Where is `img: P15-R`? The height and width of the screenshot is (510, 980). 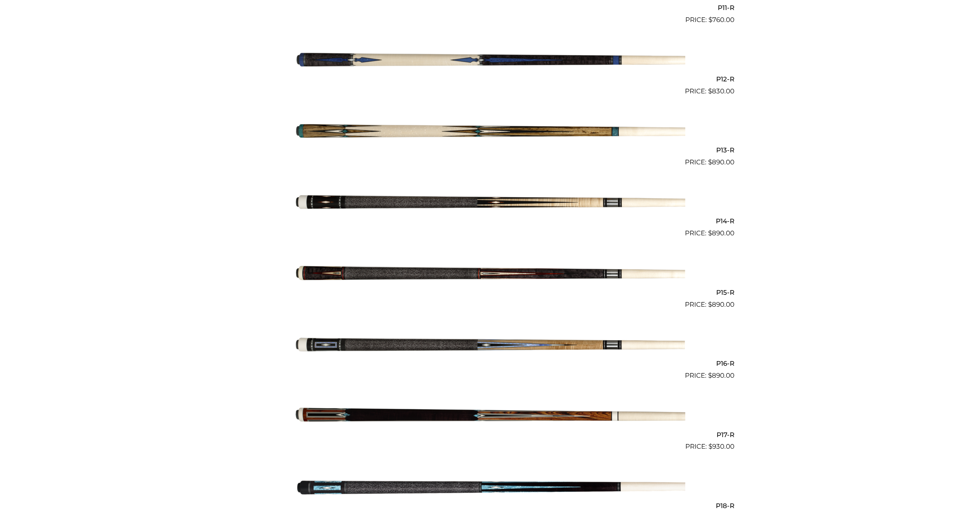 img: P15-R is located at coordinates (490, 274).